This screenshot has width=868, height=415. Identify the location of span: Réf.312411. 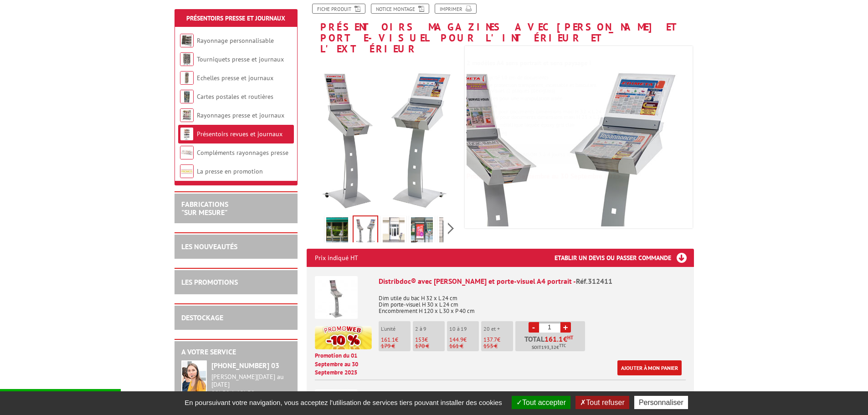
(594, 281).